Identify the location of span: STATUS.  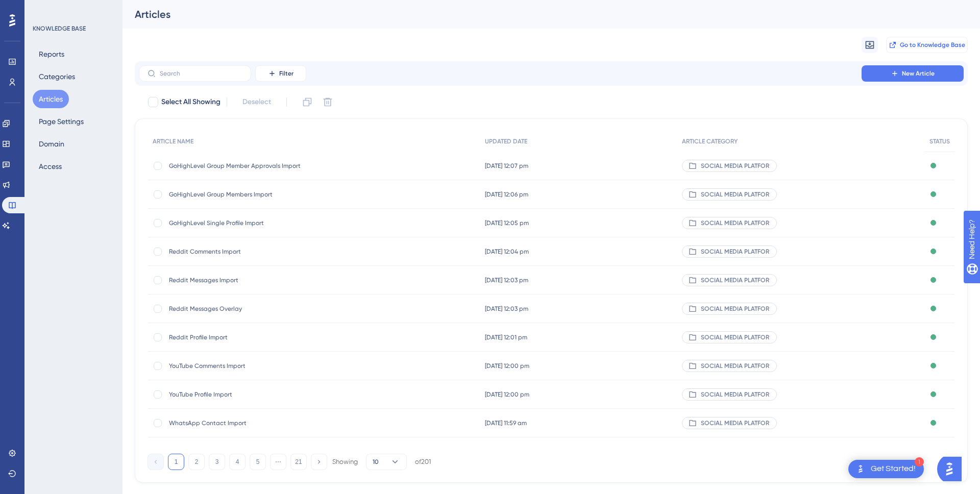
(940, 141).